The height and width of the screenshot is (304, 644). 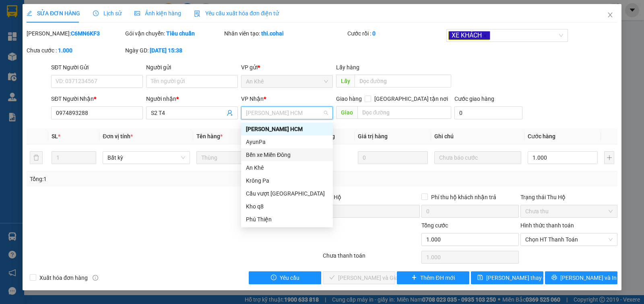 I want to click on input: VD: Bàn, Ghế, so click(x=240, y=158).